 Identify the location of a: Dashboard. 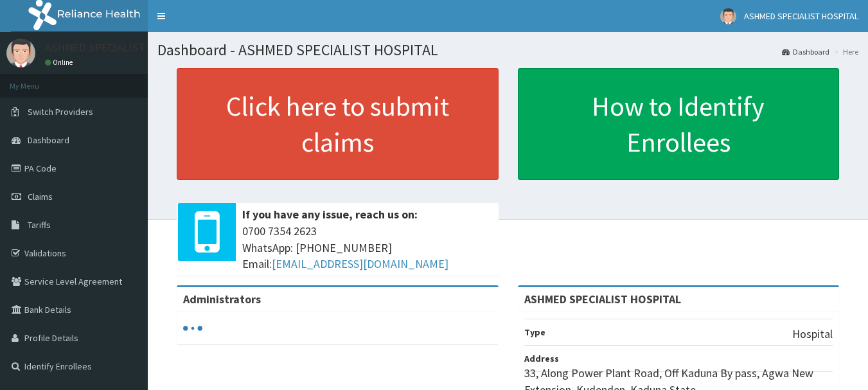
(806, 51).